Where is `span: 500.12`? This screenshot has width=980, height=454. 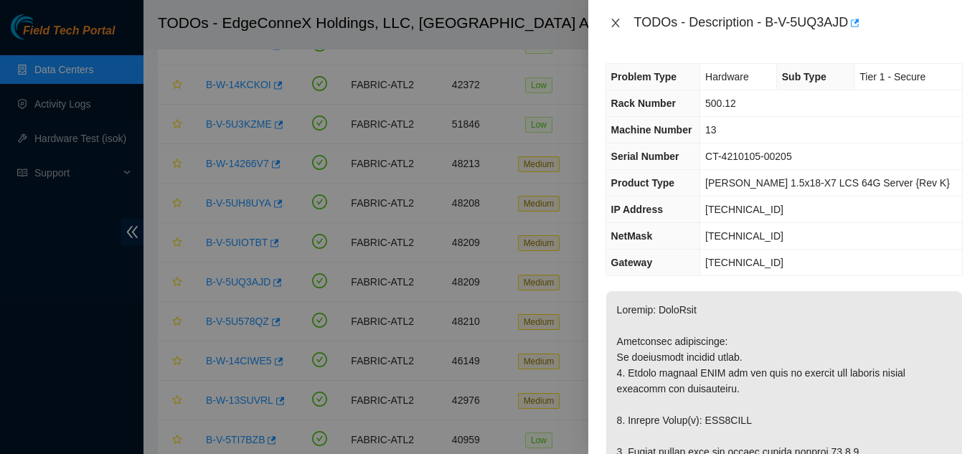
span: 500.12 is located at coordinates (721, 103).